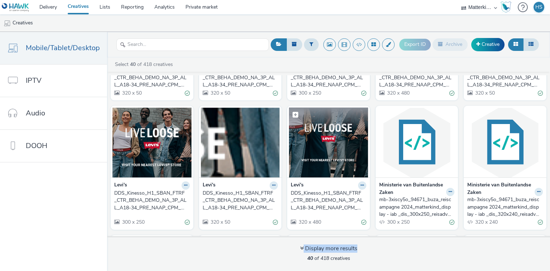 The height and width of the screenshot is (271, 550). I want to click on a: Select of 418 creatives, so click(145, 64).